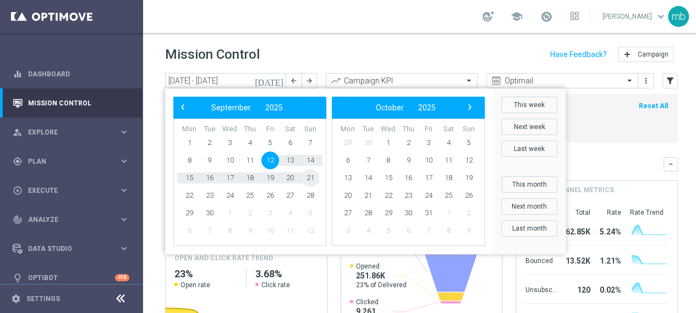 The width and height of the screenshot is (696, 313). Describe the element at coordinates (469, 161) in the screenshot. I see `span: 12` at that location.